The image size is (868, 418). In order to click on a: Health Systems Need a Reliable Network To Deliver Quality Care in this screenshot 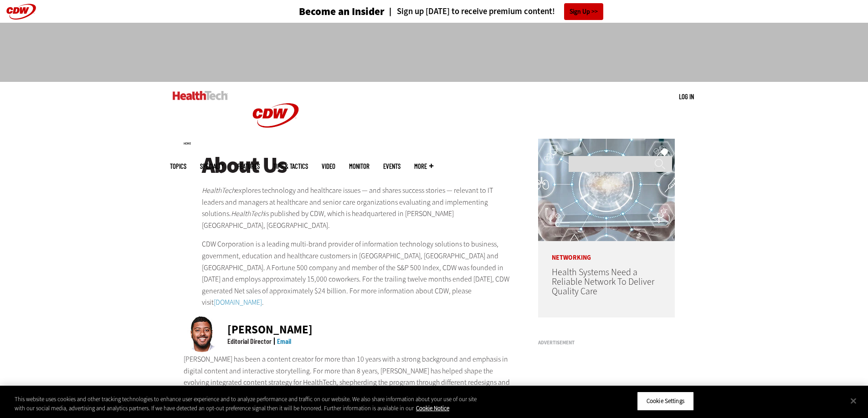, I will do `click(603, 281)`.